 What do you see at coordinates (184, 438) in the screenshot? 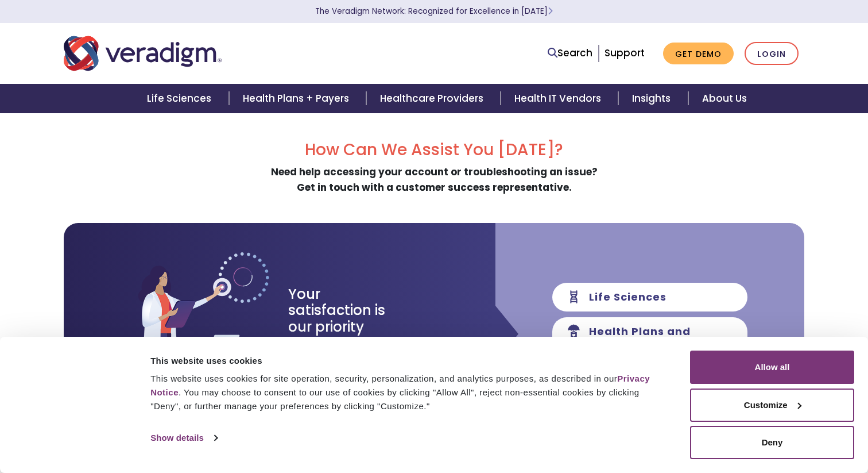
I see `a: Show details` at bounding box center [184, 438].